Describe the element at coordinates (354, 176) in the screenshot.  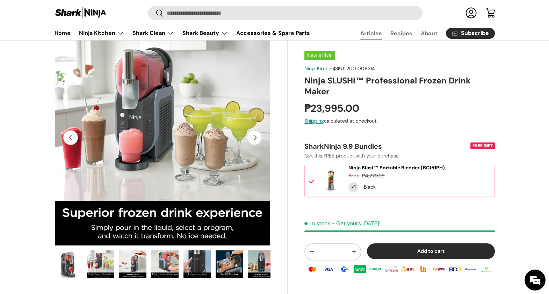
I see `div: Free` at that location.